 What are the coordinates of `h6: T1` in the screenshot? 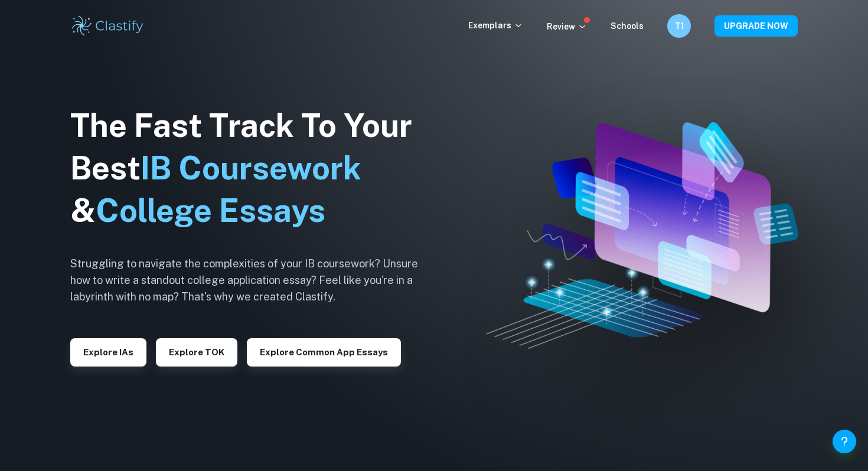 It's located at (679, 26).